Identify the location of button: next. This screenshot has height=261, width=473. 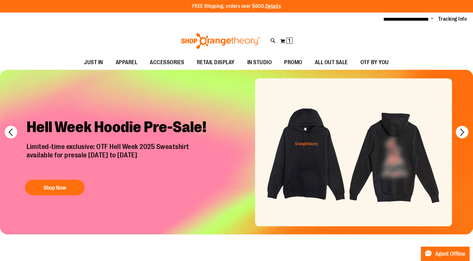
(462, 132).